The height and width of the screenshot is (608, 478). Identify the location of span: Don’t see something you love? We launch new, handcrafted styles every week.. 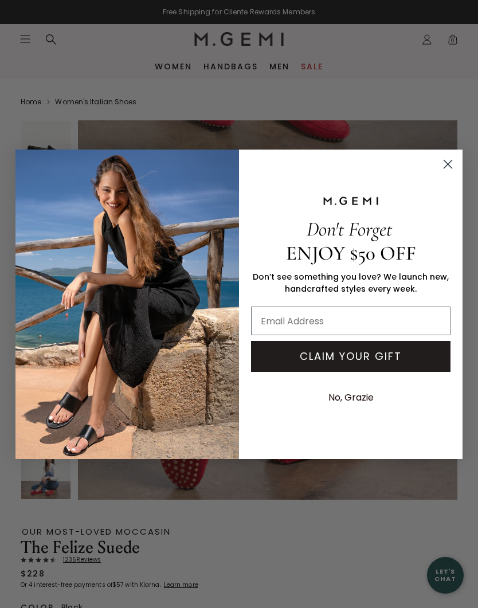
(351, 283).